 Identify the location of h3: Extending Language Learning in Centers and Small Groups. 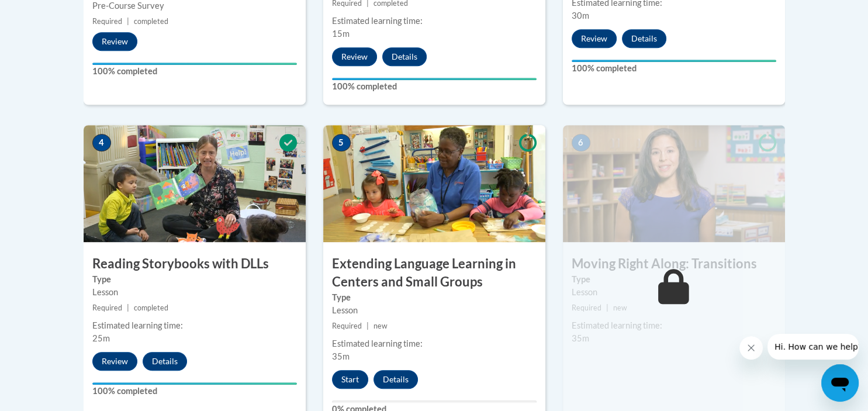
(435, 273).